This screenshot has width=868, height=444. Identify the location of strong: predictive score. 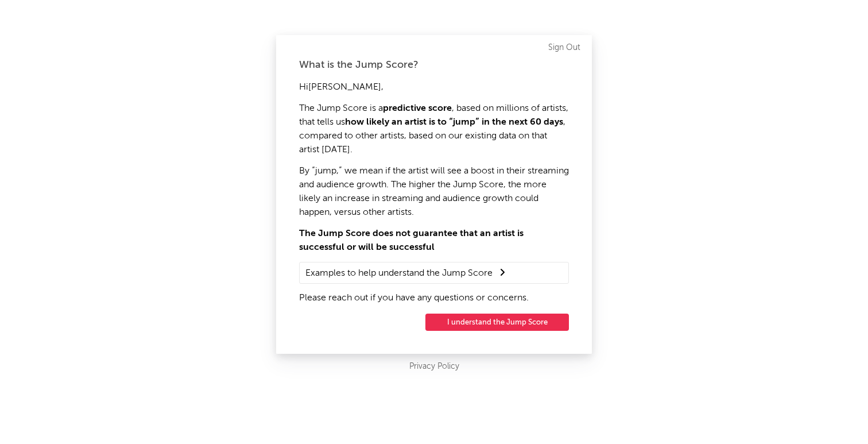
(418, 109).